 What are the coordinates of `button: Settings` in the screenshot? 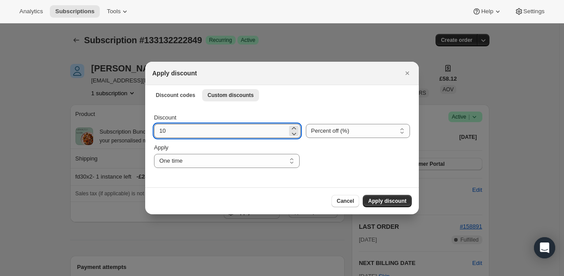 It's located at (530, 11).